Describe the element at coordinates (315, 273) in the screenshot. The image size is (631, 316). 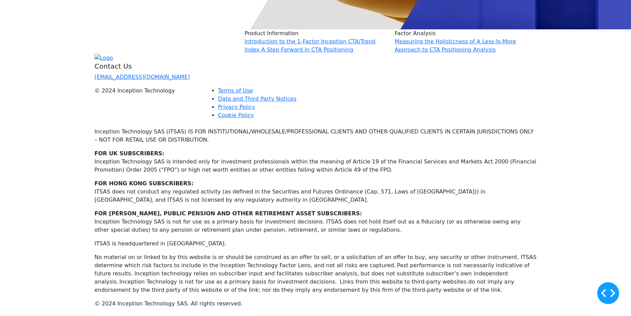
I see `span: No material on or linked to by this website is or should be construed as an offer to sell, or a s...` at that location.